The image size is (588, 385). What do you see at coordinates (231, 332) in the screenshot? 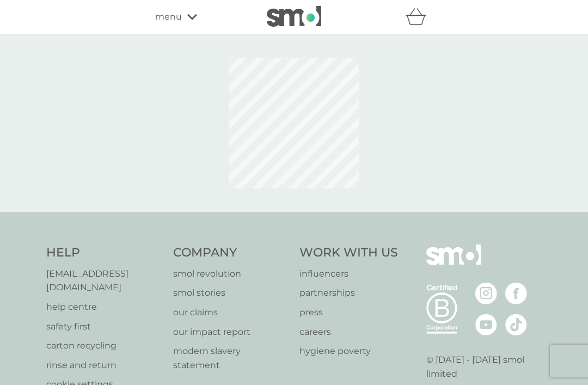
I see `p: our impact report` at bounding box center [231, 332].